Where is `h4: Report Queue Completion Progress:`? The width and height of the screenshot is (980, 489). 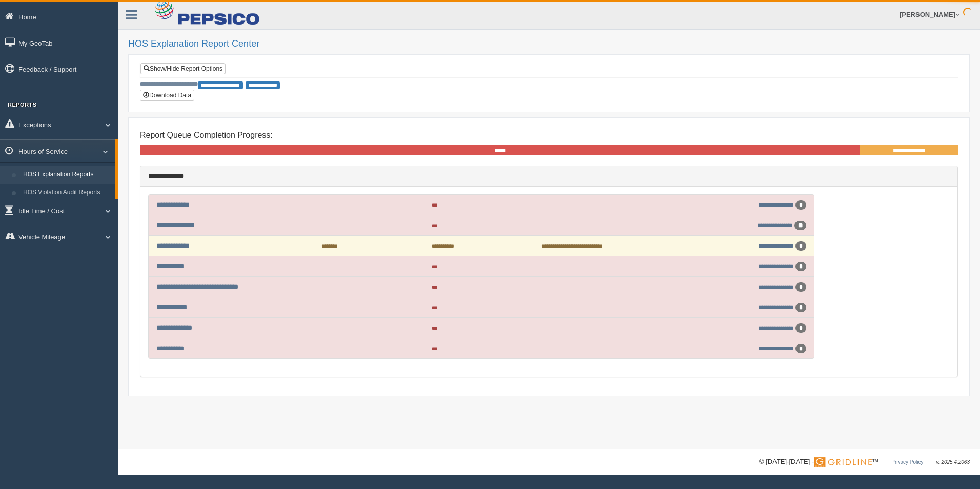 h4: Report Queue Completion Progress: is located at coordinates (549, 135).